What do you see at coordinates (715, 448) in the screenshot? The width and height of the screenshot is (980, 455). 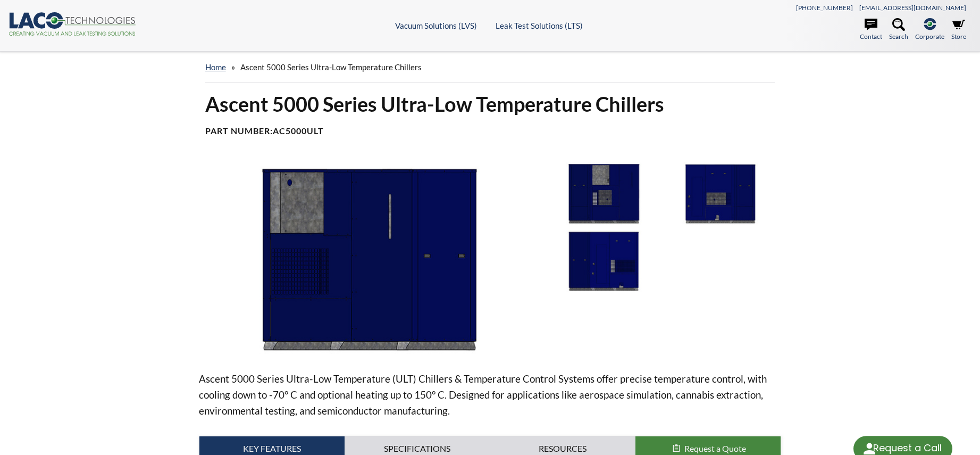 I see `span: Request a Quote` at bounding box center [715, 448].